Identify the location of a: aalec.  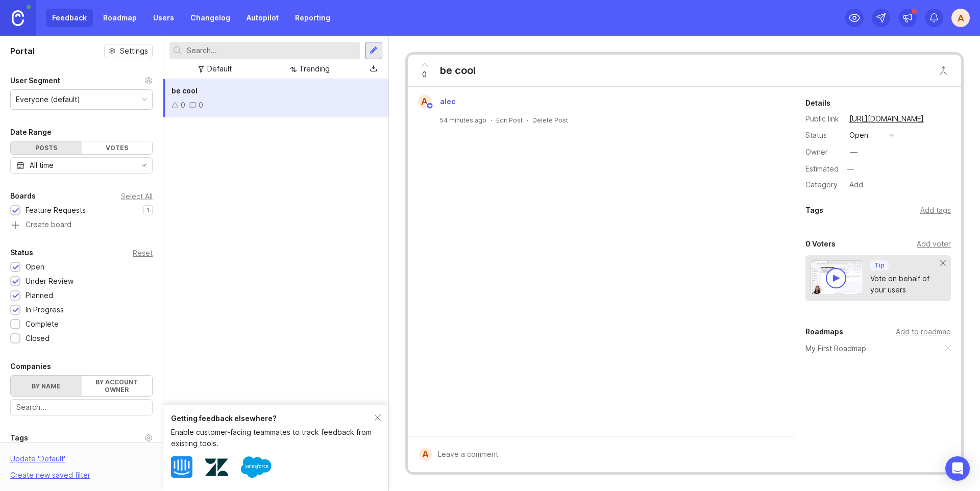
(438, 102).